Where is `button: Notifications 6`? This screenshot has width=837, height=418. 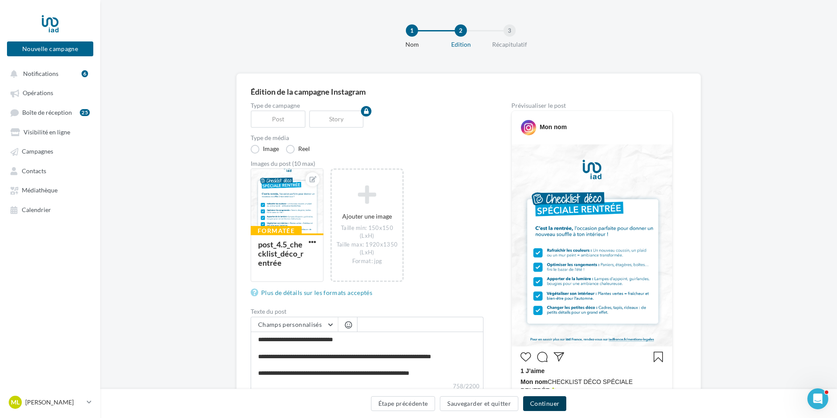 button: Notifications 6 is located at coordinates (48, 73).